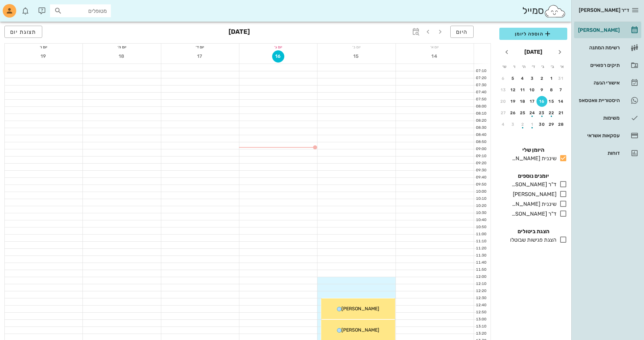 Image resolution: width=644 pixels, height=340 pixels. What do you see at coordinates (481, 85) in the screenshot?
I see `div: 07:30` at bounding box center [481, 85].